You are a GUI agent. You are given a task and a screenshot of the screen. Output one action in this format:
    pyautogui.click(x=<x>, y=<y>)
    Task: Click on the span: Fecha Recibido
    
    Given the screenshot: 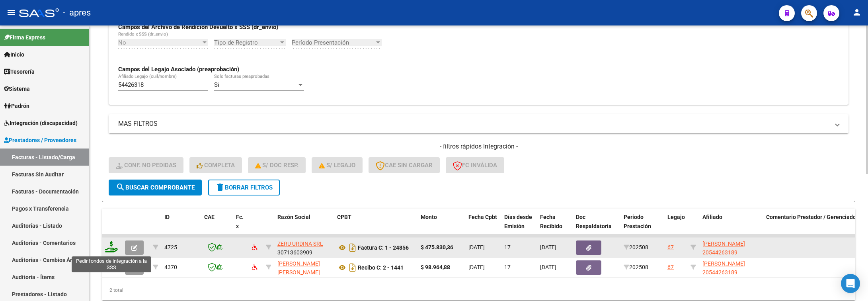 What is the action you would take?
    pyautogui.click(x=552, y=221)
    